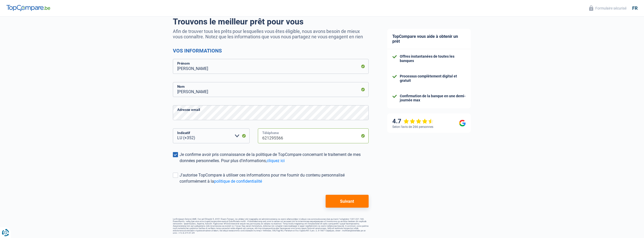 The height and width of the screenshot is (238, 644). Describe the element at coordinates (413, 121) in the screenshot. I see `div: 4.7` at that location.